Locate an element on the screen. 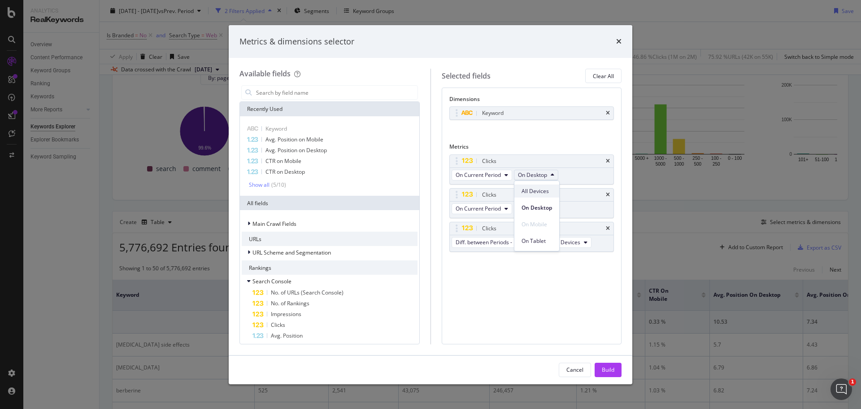 The image size is (861, 409). div: ( 5 / 10 ) is located at coordinates (278, 184).